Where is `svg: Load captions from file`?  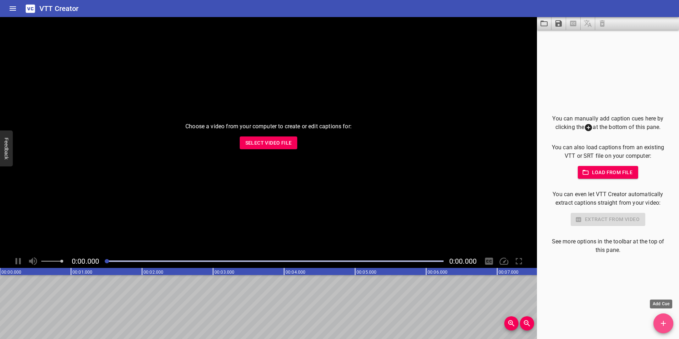
svg: Load captions from file is located at coordinates (544, 23).